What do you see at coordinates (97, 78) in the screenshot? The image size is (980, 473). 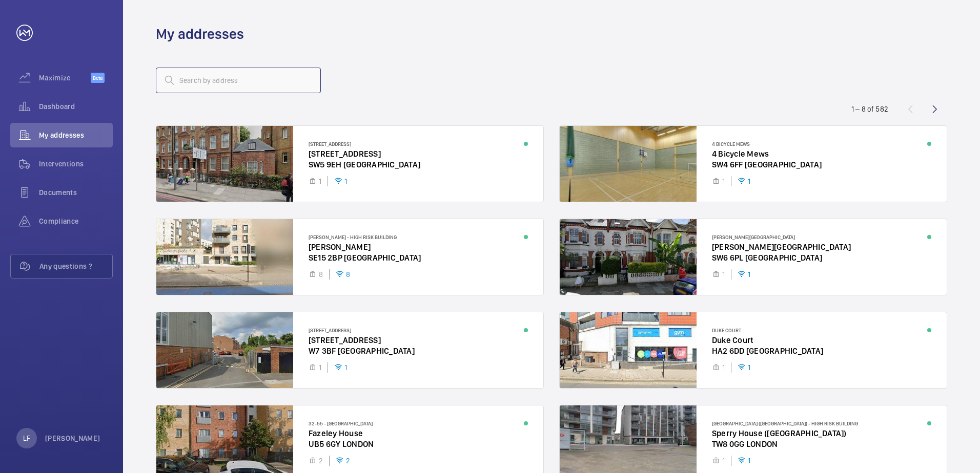 I see `span: Beta` at bounding box center [97, 78].